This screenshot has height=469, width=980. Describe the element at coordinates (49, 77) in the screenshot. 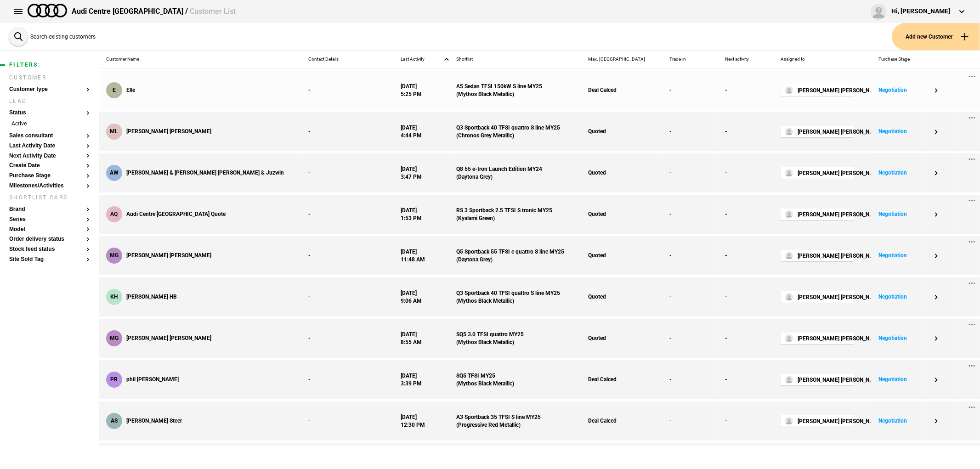

I see `h2: Customer` at that location.